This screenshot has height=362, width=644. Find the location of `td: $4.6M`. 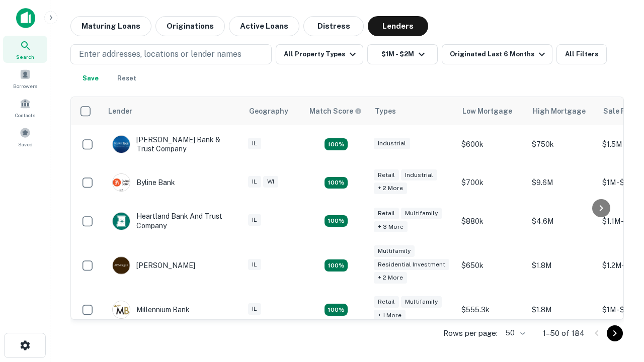

td: $4.6M is located at coordinates (562, 221).